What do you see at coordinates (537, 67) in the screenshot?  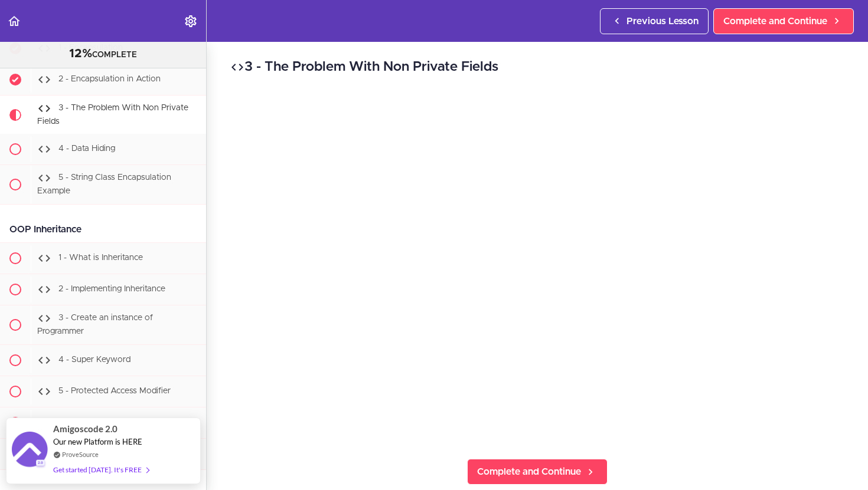 I see `h2: 3 - The Problem With Non Private Fields` at bounding box center [537, 67].